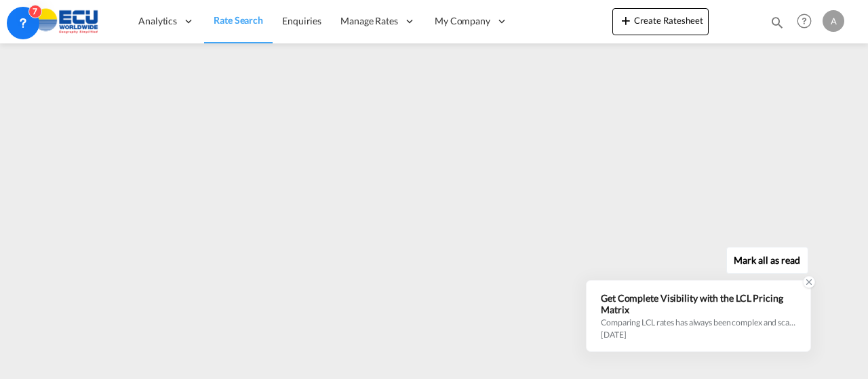  Describe the element at coordinates (302, 21) in the screenshot. I see `span: Enquiries` at that location.